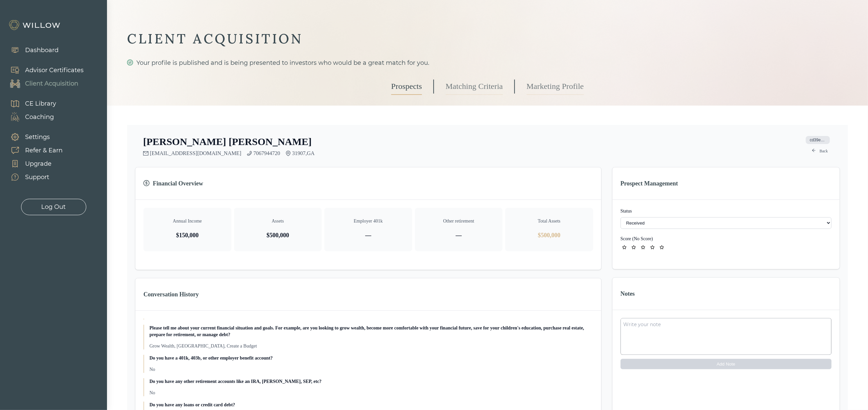 The image size is (868, 410). I want to click on h3: Financial Overview, so click(368, 184).